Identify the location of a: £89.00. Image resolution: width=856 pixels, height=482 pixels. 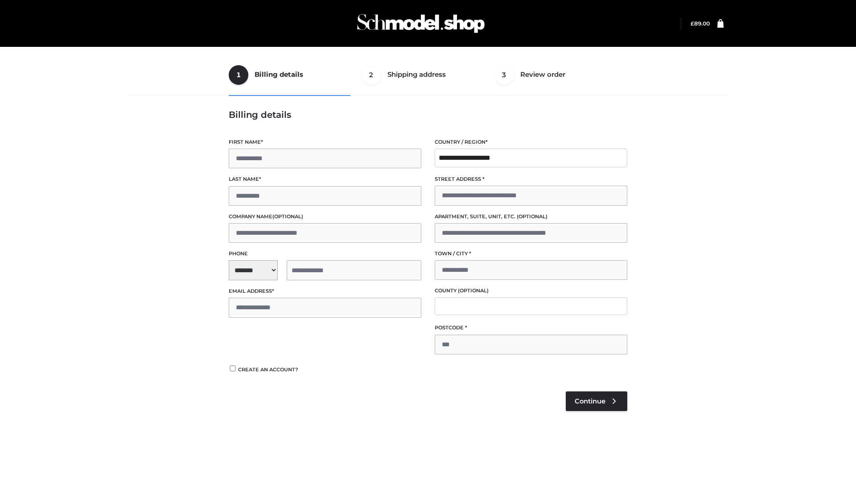
(700, 23).